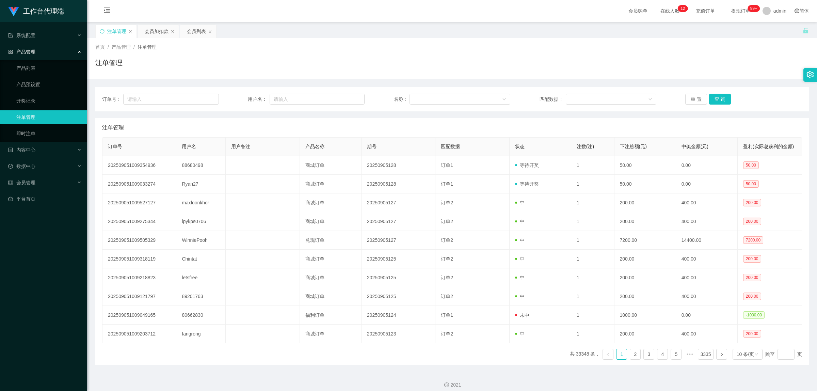  Describe the element at coordinates (707, 315) in the screenshot. I see `td: 0.00` at that location.